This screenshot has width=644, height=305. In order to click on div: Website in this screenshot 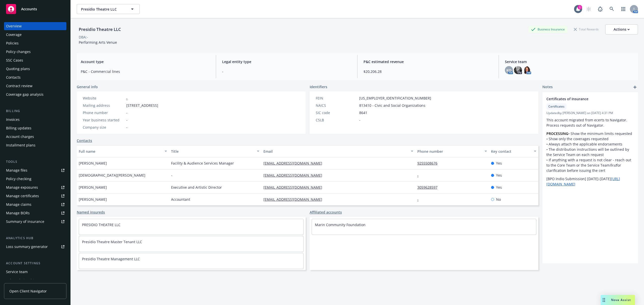, I will do `click(103, 98)`.